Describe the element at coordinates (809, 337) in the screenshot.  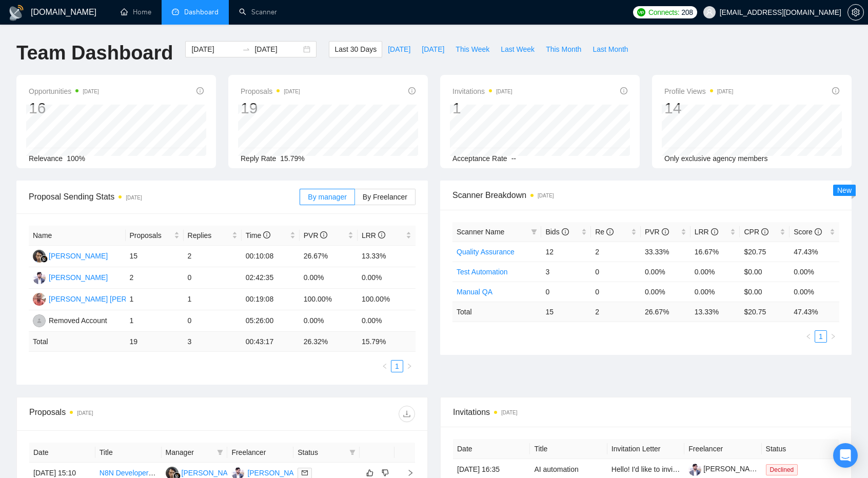
I see `span: left` at that location.